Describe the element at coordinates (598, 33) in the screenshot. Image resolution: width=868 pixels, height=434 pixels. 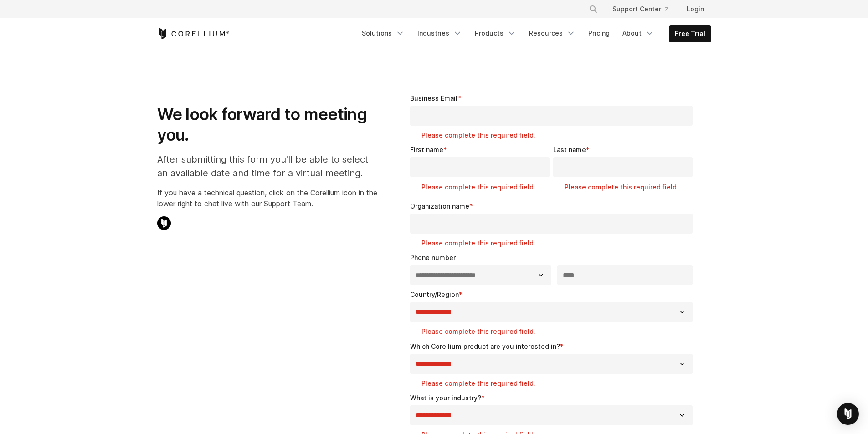
I see `a: Pricing` at that location.